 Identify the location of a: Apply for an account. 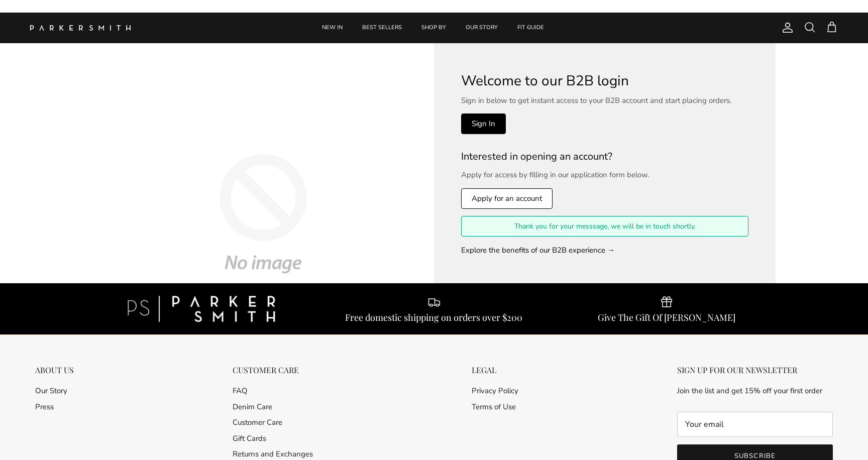
(506, 198).